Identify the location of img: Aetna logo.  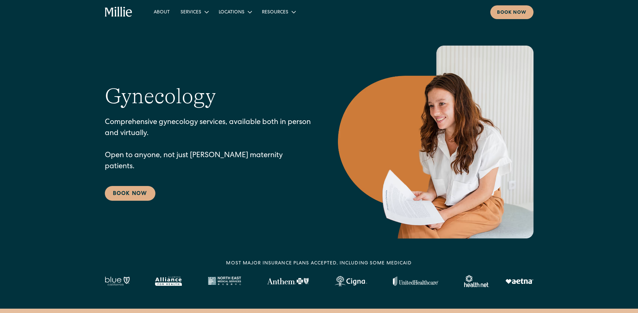
(519, 281).